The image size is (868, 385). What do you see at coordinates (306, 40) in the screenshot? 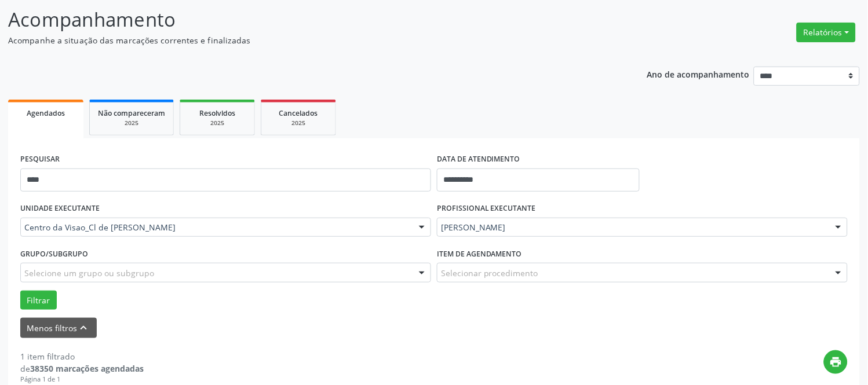
I see `p: Acompanhe a situação das marcações correntes e finalizadas` at bounding box center [306, 40].